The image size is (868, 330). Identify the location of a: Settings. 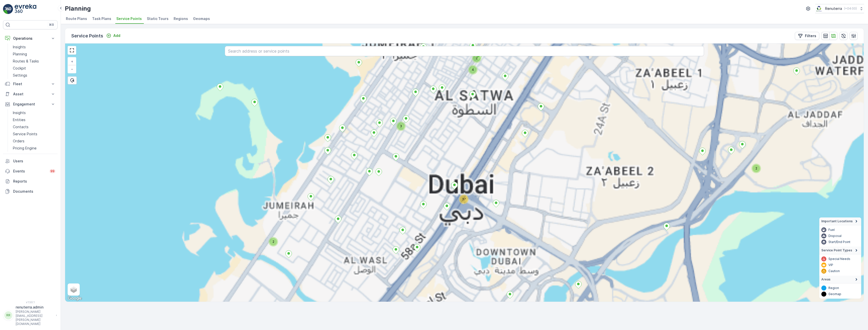
(34, 75).